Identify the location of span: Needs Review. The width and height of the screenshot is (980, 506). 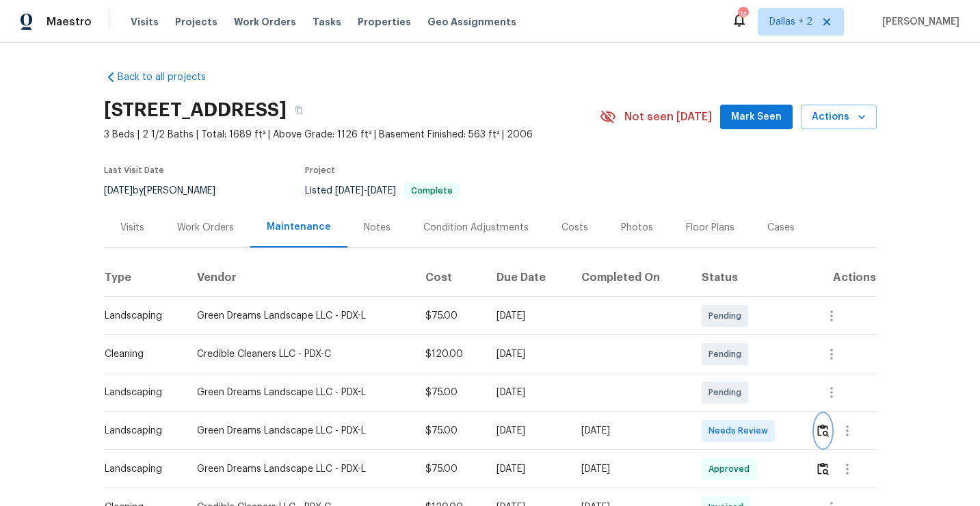
(741, 430).